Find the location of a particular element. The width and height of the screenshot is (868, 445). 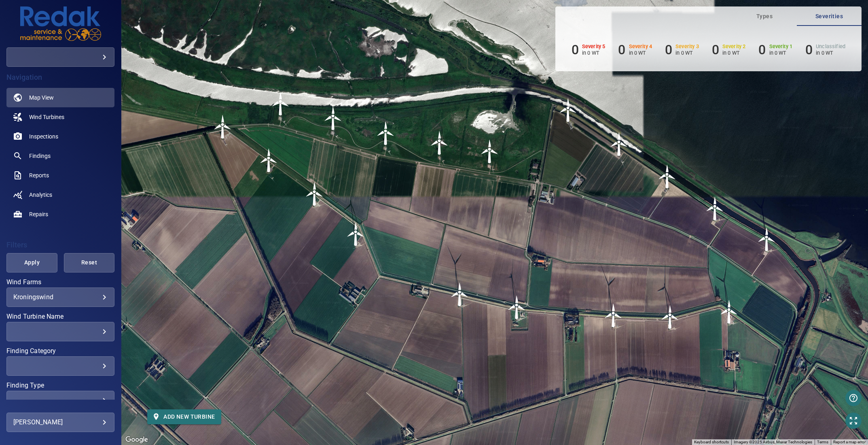

li: Severity 4 is located at coordinates (635, 50).